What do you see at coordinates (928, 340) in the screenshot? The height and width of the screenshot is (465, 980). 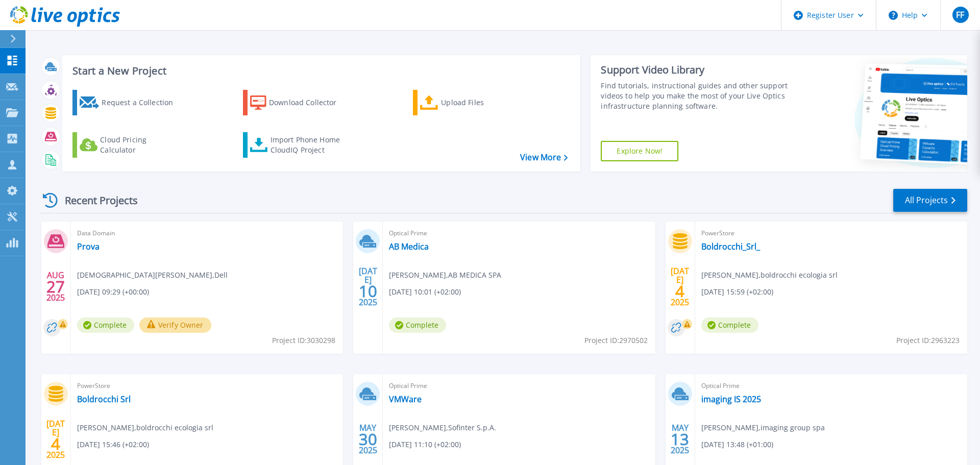 I see `span: Project ID: 2963223` at bounding box center [928, 340].